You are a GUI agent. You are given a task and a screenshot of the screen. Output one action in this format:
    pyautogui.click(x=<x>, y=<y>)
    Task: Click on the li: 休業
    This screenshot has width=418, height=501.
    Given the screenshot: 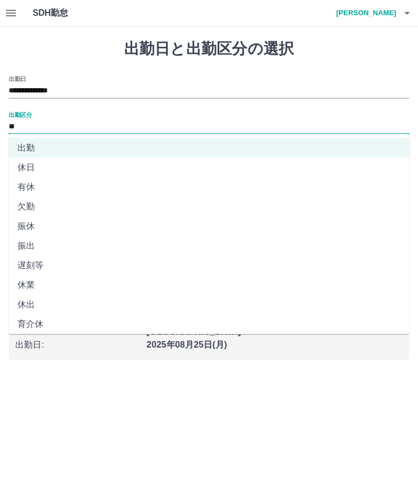 What is the action you would take?
    pyautogui.click(x=209, y=285)
    